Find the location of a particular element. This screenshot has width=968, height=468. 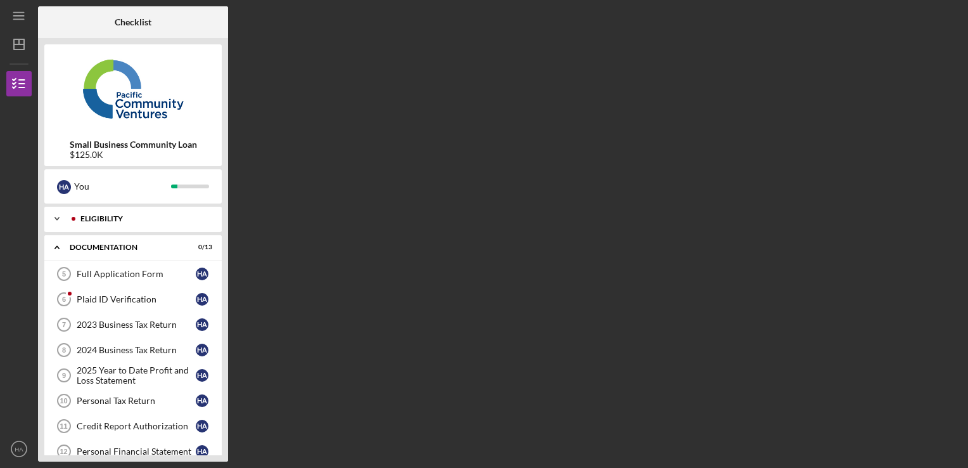

tspan: 5 is located at coordinates (64, 274).